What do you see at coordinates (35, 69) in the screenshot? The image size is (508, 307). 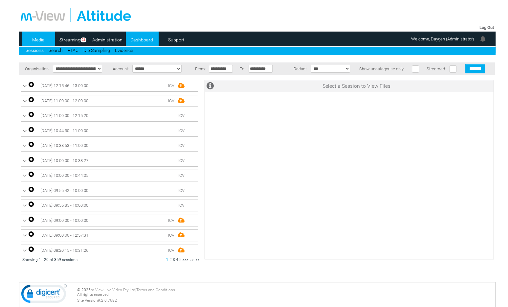 I see `td: Organisation:` at bounding box center [35, 69].